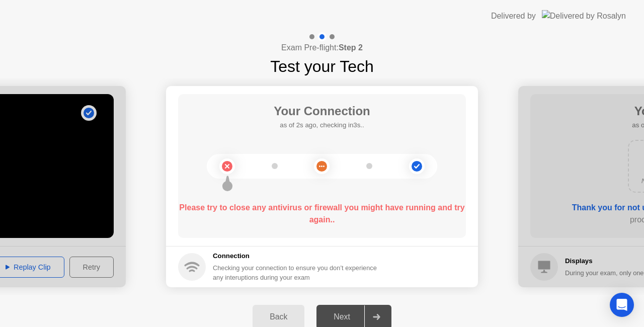  What do you see at coordinates (322, 111) in the screenshot?
I see `h1: Your Connection` at bounding box center [322, 111].